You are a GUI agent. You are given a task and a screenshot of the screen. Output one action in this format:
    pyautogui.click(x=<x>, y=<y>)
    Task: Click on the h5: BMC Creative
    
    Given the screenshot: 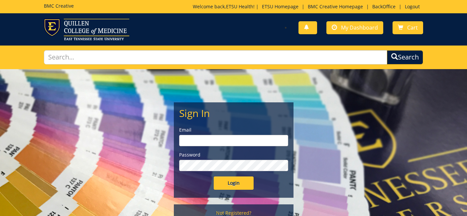 What is the action you would take?
    pyautogui.click(x=59, y=6)
    